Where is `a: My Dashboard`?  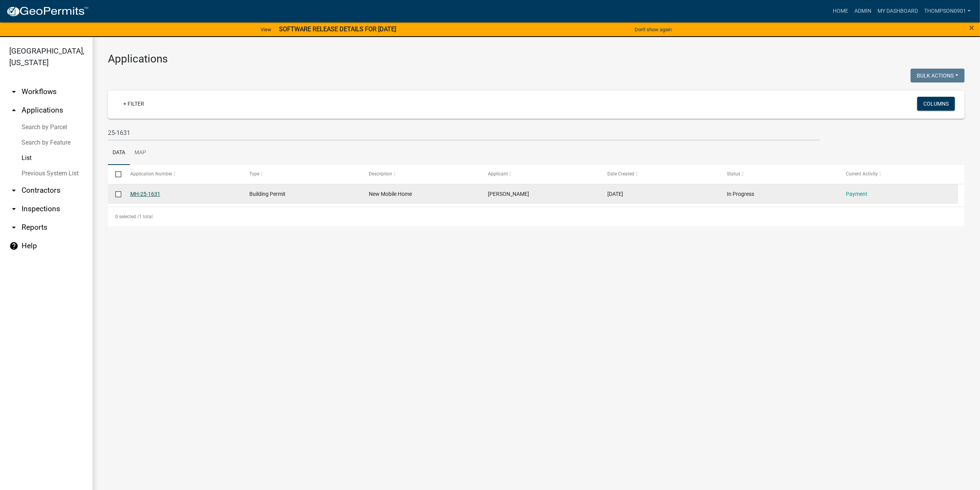 a: My Dashboard is located at coordinates (897, 11).